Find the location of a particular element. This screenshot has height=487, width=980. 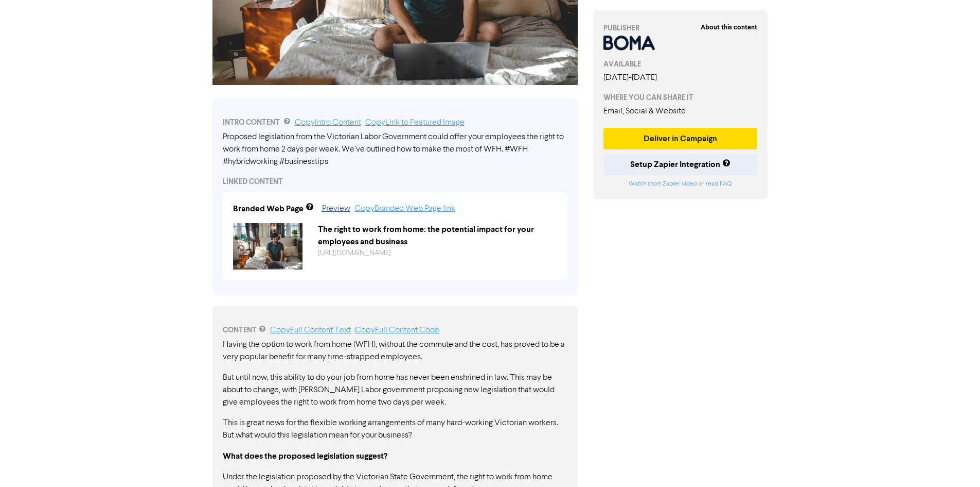

div: PUBLISHER is located at coordinates (681, 28).